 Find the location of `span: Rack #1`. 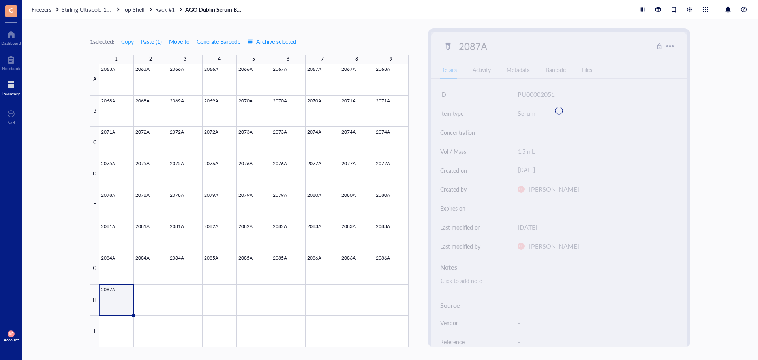

span: Rack #1 is located at coordinates (165, 9).